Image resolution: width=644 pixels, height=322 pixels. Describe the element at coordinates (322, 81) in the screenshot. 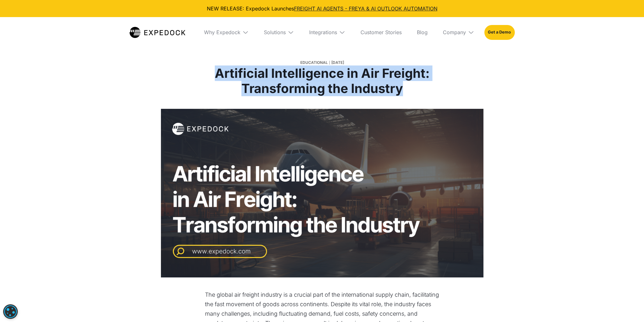

I see `h1: Artificial Intelligence in Air Freight: Transforming the Industry` at that location.